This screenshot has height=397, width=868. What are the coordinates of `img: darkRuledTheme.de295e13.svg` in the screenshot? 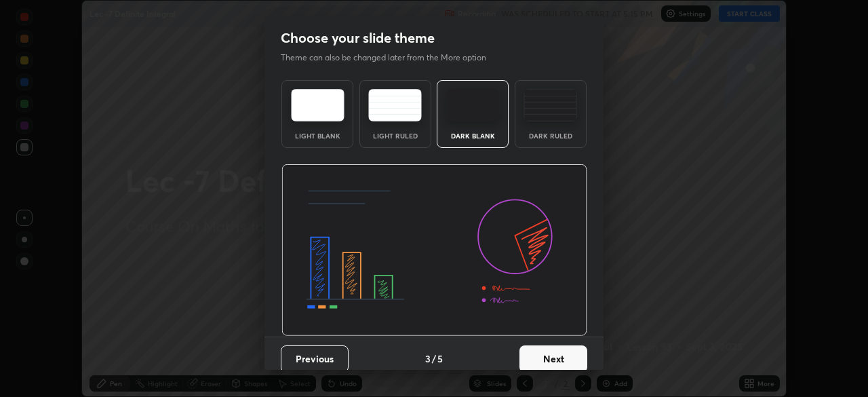 It's located at (550, 105).